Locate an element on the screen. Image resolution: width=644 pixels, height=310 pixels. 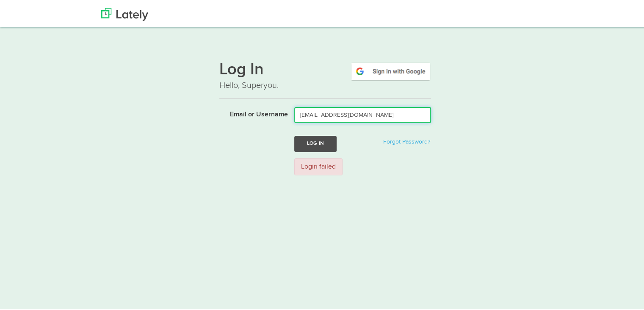
div: Login failed is located at coordinates (318, 165).